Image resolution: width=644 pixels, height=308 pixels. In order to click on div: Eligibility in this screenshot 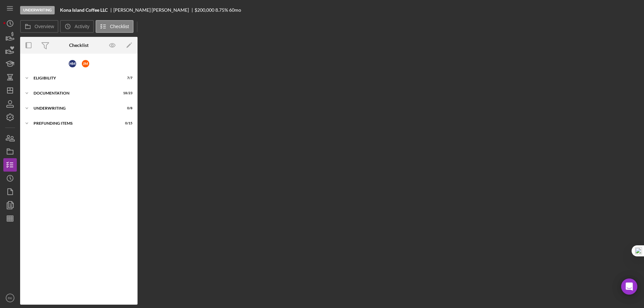, I will do `click(74, 78)`.